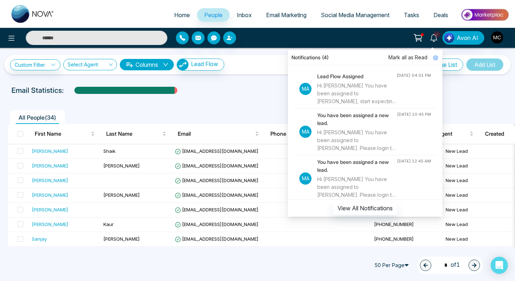 This screenshot has height=281, width=515. Describe the element at coordinates (38, 90) in the screenshot. I see `p: Email Statistics:` at that location.